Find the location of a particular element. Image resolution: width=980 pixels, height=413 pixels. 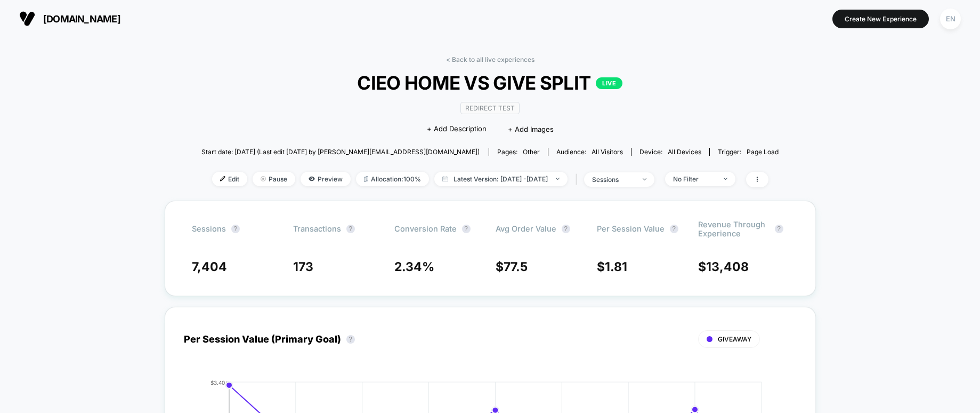

span: Revenue through experience is located at coordinates (733, 229).